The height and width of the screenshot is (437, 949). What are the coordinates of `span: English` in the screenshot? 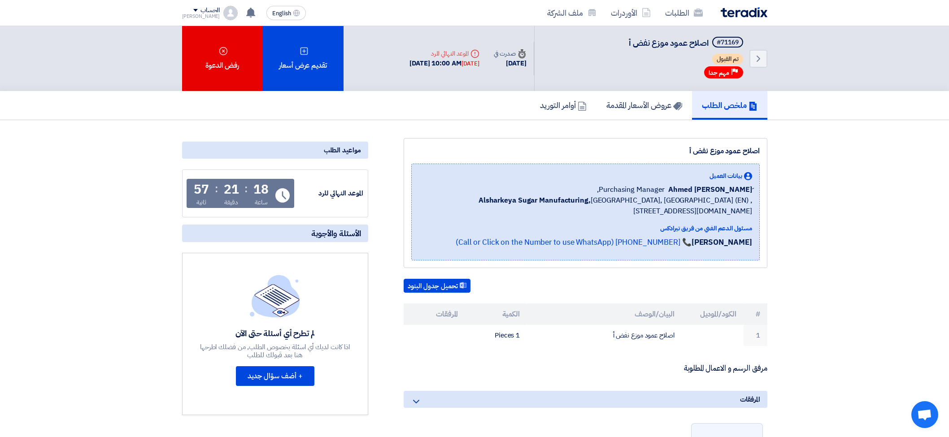 It's located at (282, 13).